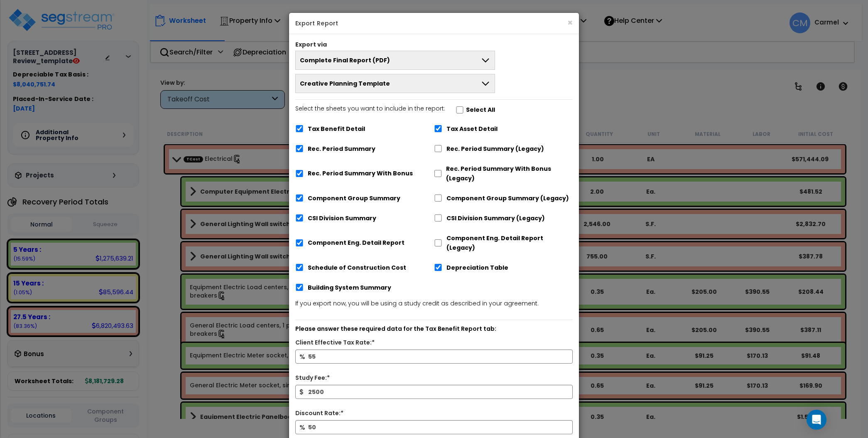 This screenshot has height=438, width=868. Describe the element at coordinates (337, 129) in the screenshot. I see `label: Tax Benefit Detail` at that location.